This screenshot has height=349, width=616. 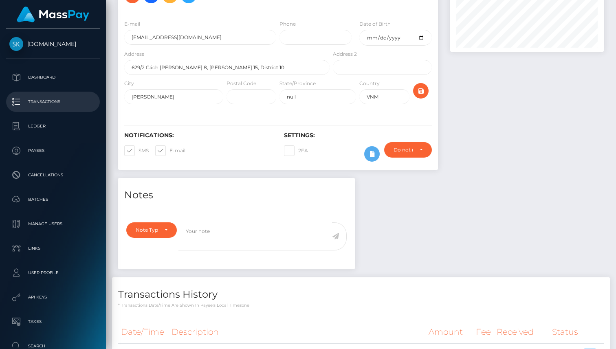 I want to click on a: Taxes, so click(x=53, y=322).